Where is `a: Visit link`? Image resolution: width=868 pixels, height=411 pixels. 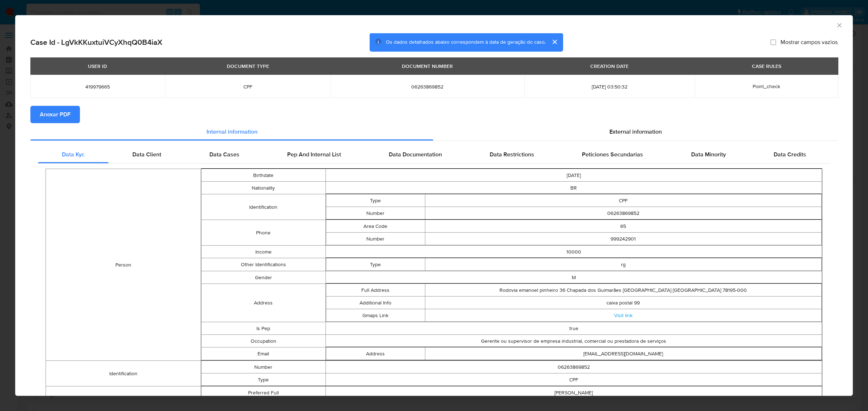 a: Visit link is located at coordinates (623, 315).